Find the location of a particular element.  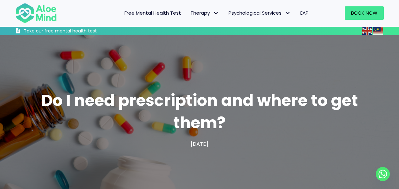

span: Do I need prescription and where to get them? is located at coordinates (200, 111).